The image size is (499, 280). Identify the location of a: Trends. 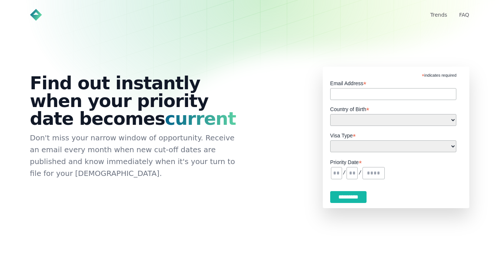
(439, 15).